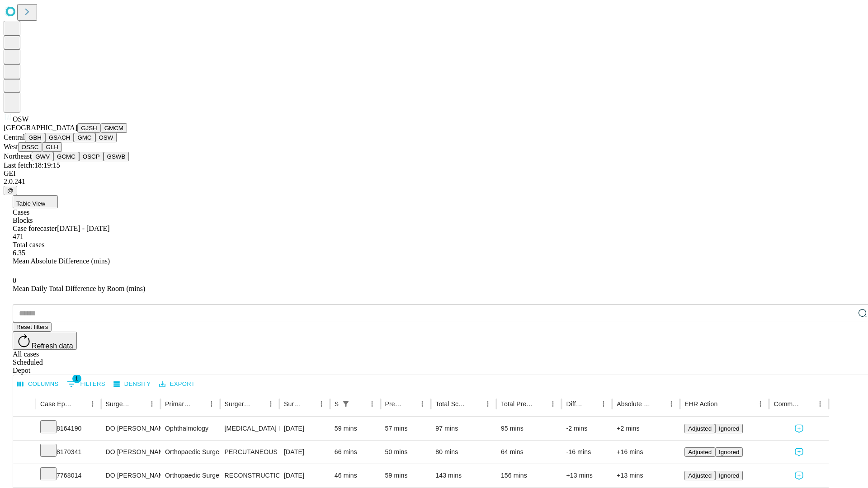  What do you see at coordinates (177, 384) in the screenshot?
I see `button: Export` at bounding box center [177, 384].